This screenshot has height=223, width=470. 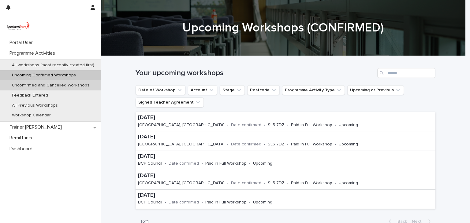 I want to click on p: Dashboard, so click(x=22, y=149).